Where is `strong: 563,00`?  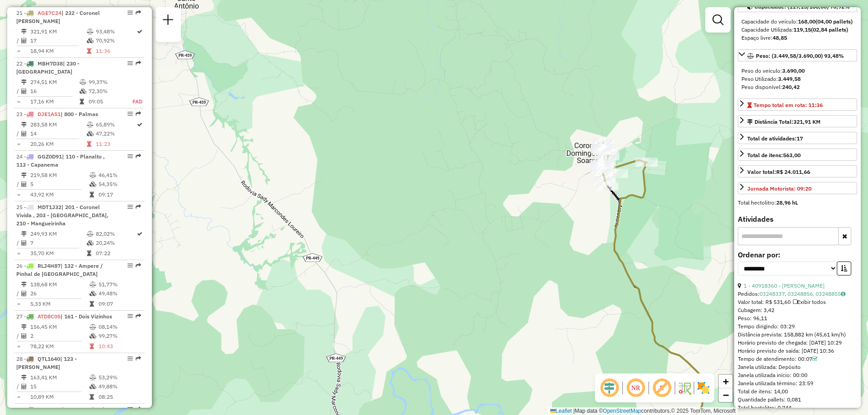
strong: 563,00 is located at coordinates (792, 155).